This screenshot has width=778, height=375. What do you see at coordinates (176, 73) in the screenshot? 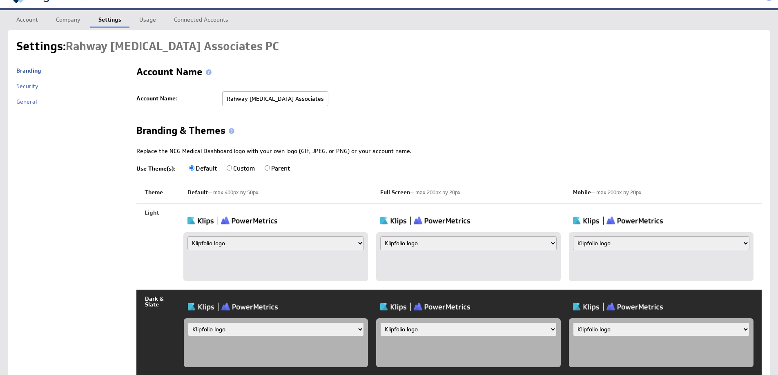
I see `h2: Account Name` at bounding box center [176, 73].